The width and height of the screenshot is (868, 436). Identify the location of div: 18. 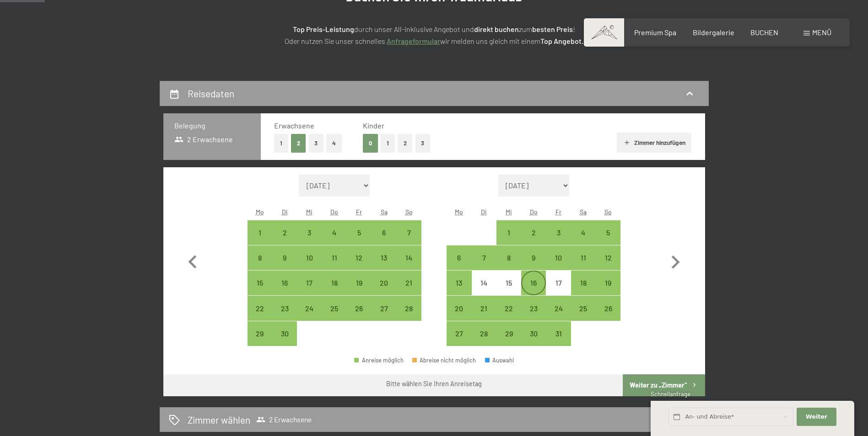
(584, 291).